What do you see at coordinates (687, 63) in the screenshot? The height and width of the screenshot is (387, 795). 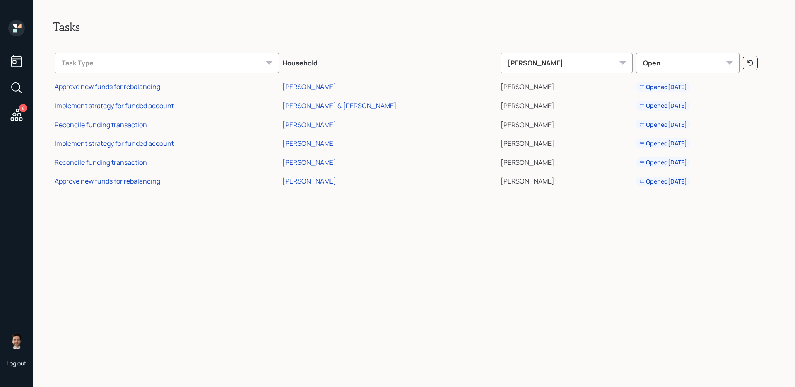 I see `div: Open` at bounding box center [687, 63].